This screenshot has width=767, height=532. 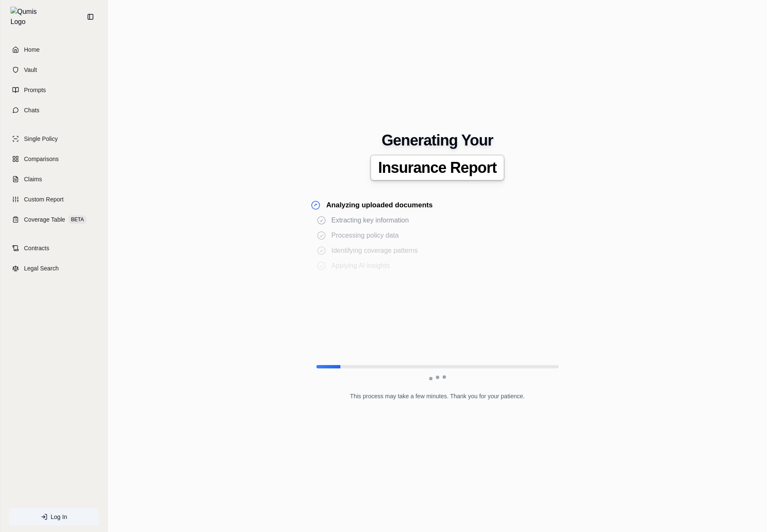 What do you see at coordinates (59, 517) in the screenshot?
I see `span: Log In` at bounding box center [59, 517].